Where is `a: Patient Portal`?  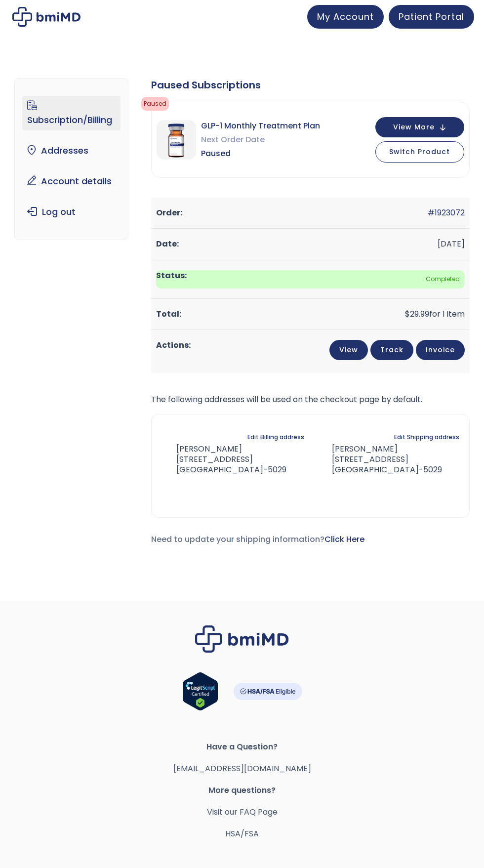 a: Patient Portal is located at coordinates (431, 17).